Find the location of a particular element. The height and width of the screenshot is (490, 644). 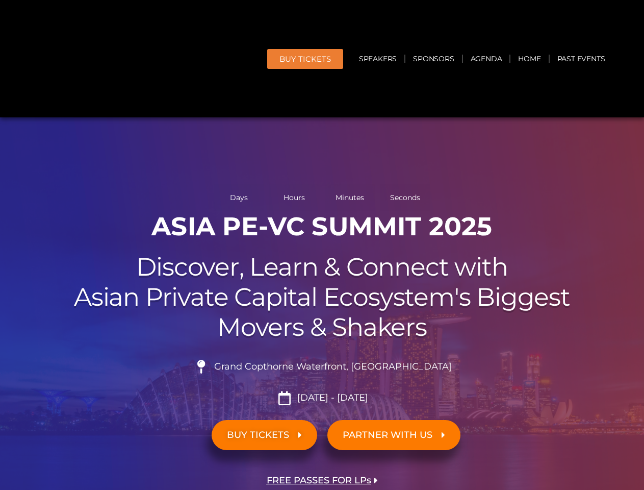

span: PARTNER WITH US is located at coordinates (388, 435).